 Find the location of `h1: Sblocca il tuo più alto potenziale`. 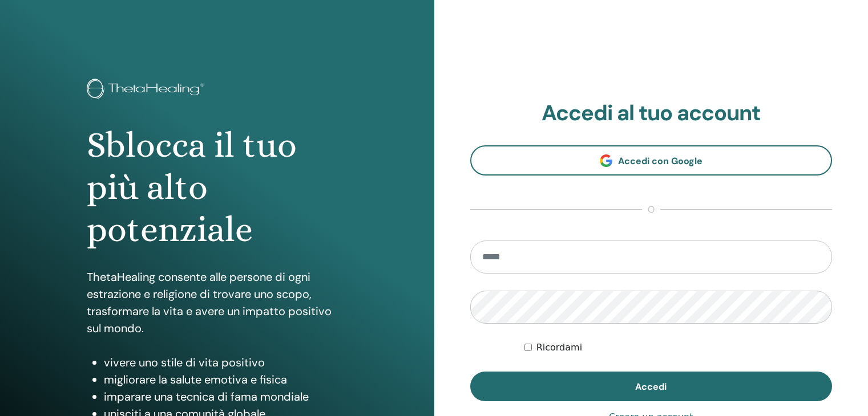

h1: Sblocca il tuo più alto potenziale is located at coordinates (217, 188).